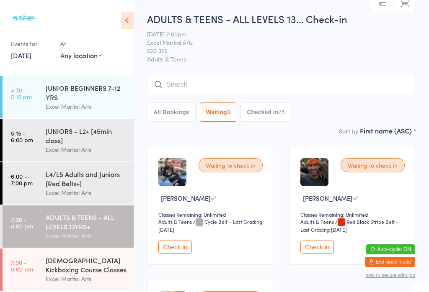 This screenshot has width=429, height=292. I want to click on button: Checked in25, so click(266, 112).